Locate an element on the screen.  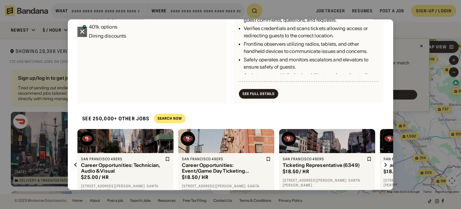
div: Ticketing Representative (6349) is located at coordinates (324, 165).